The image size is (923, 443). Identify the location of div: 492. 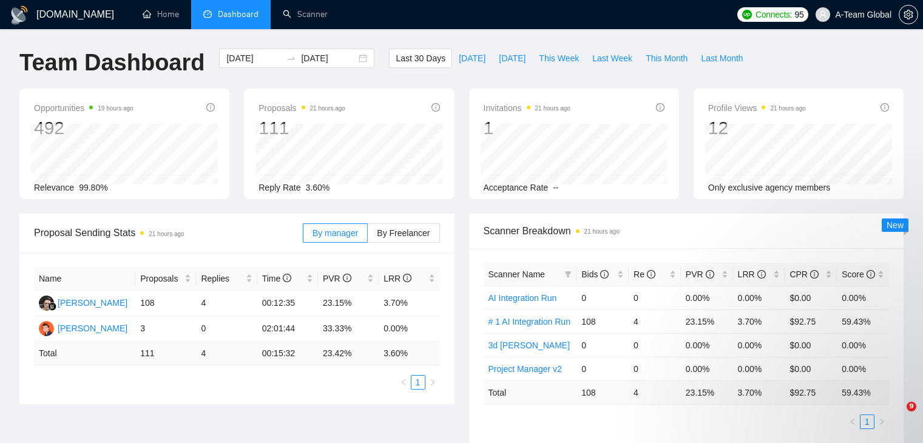
(84, 128).